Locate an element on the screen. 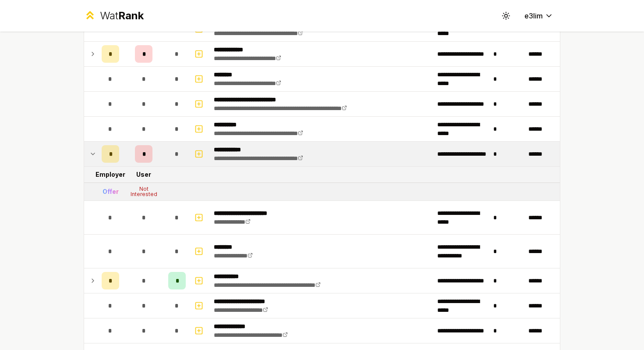 The image size is (644, 350). button: e3lim is located at coordinates (539, 16).